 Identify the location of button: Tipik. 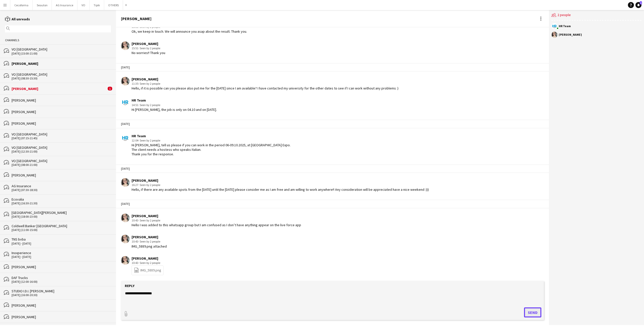
(97, 5).